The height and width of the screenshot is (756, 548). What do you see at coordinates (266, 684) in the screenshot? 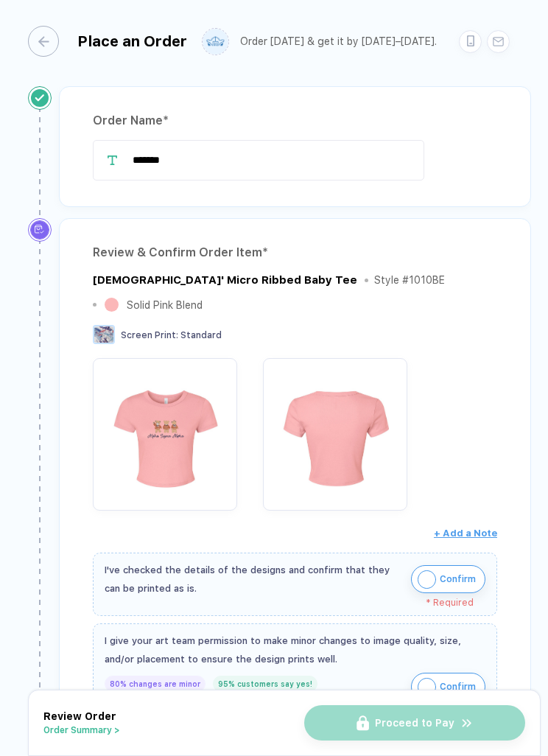
I see `div: 95% customers say yes!` at bounding box center [266, 684].